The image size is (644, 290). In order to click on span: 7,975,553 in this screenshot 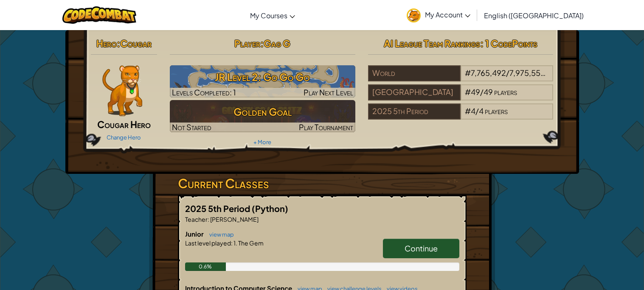, I will do `click(527, 73)`.